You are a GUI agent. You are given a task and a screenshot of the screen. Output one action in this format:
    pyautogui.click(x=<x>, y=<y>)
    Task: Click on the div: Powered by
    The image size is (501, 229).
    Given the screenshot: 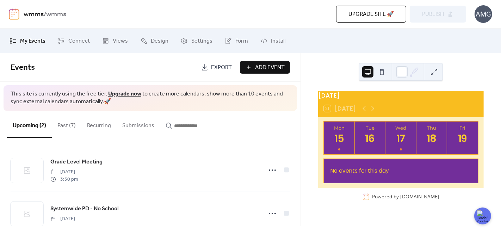 What is the action you would take?
    pyautogui.click(x=406, y=197)
    